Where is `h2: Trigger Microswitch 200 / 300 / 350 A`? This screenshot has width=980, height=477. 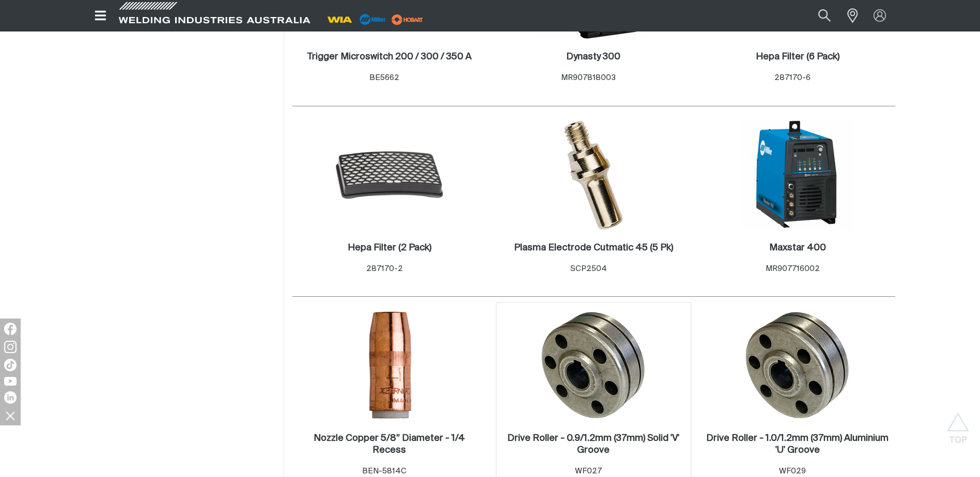
h2: Trigger Microswitch 200 / 300 / 350 A is located at coordinates (390, 57).